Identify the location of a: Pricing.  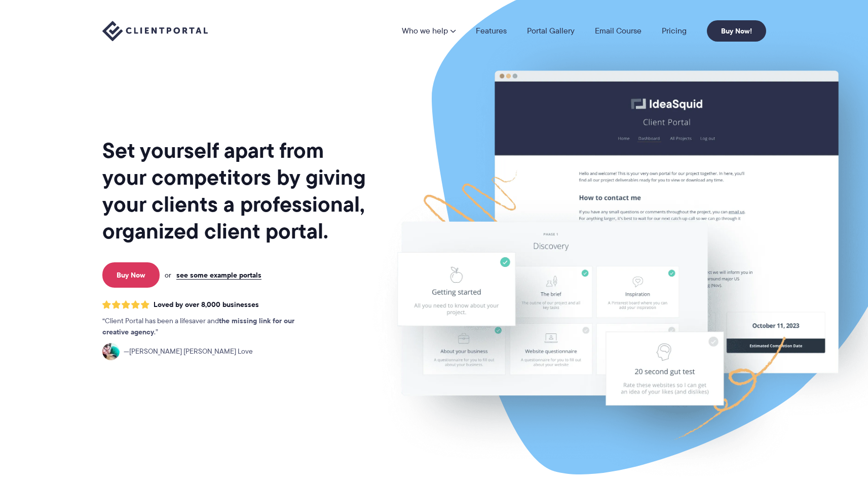
(674, 31).